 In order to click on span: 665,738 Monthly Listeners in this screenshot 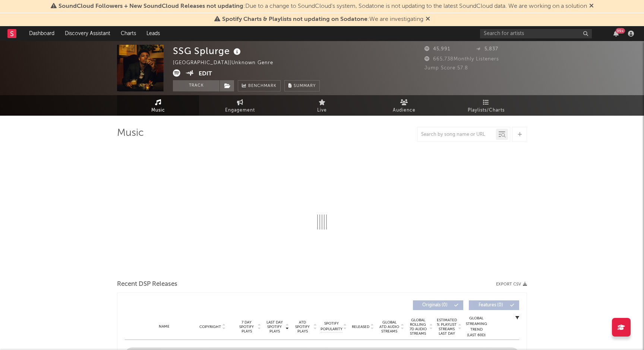, I will do `click(462, 59)`.